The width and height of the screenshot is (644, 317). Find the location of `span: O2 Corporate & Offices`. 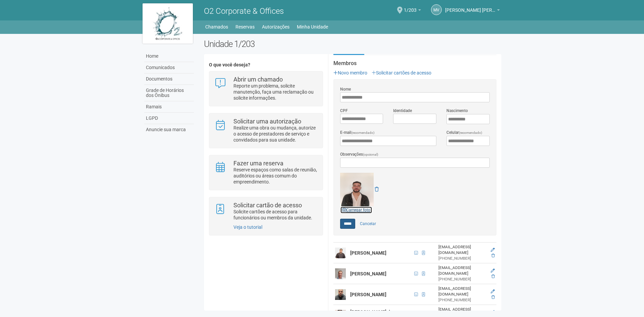

span: O2 Corporate & Offices is located at coordinates (244, 11).